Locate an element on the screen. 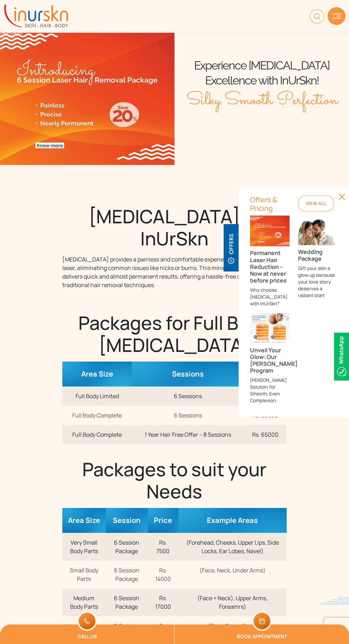 This screenshot has width=349, height=644. img: Unveil Your Glow: Our De-Tan Program is located at coordinates (270, 328).